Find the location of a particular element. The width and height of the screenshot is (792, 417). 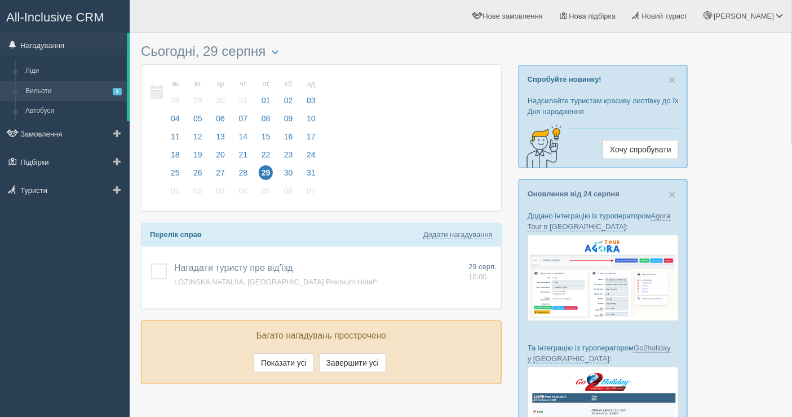

a: 30 is located at coordinates (289, 175).